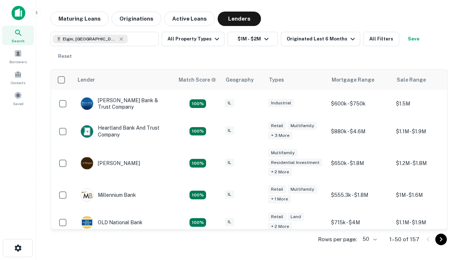  I want to click on a: Search, so click(18, 35).